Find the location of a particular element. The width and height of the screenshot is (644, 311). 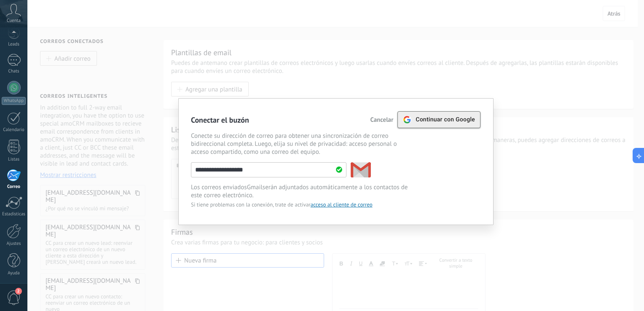

div: Calendario is located at coordinates (14, 130).